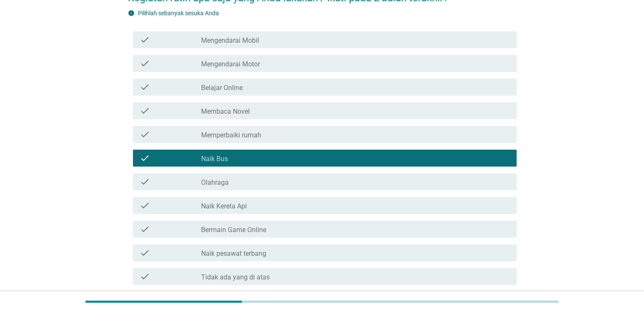 The width and height of the screenshot is (644, 312). I want to click on label: Mengendarai Mobil, so click(230, 41).